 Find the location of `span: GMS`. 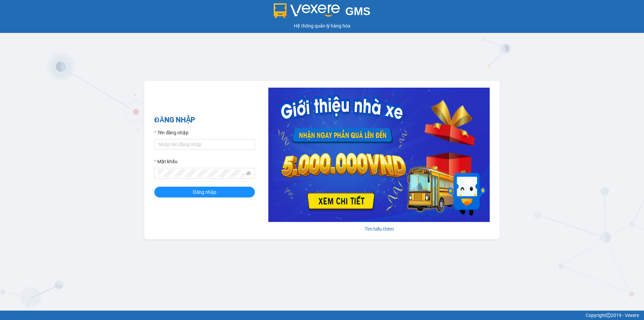

span: GMS is located at coordinates (358, 11).